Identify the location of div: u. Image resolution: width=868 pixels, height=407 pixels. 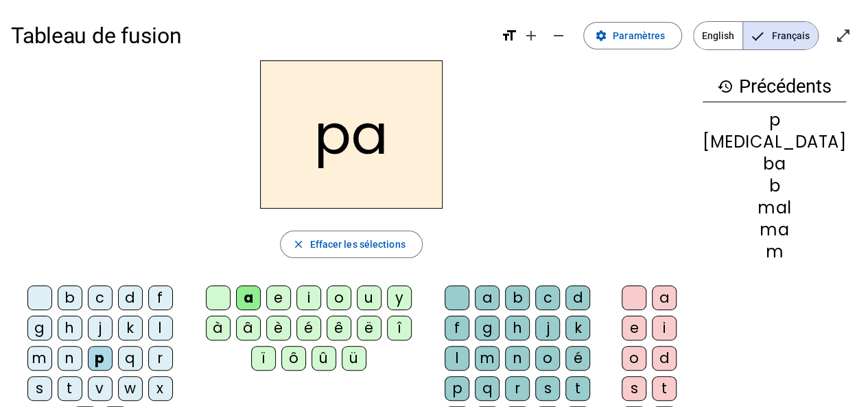
(369, 298).